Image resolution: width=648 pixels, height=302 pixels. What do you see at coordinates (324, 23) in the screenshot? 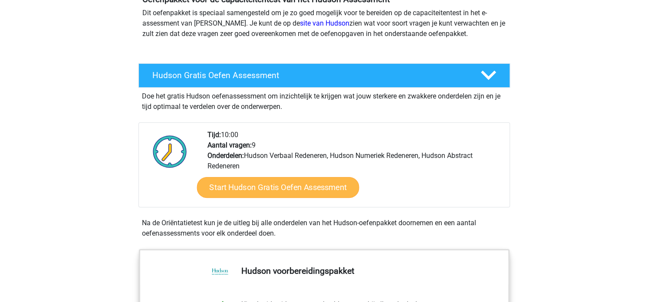
I see `p: Dit oefenpakket is speciaal samengesteld om je zo goed mogelijk voor te bereiden op de capaciteit...` at bounding box center [324, 23].